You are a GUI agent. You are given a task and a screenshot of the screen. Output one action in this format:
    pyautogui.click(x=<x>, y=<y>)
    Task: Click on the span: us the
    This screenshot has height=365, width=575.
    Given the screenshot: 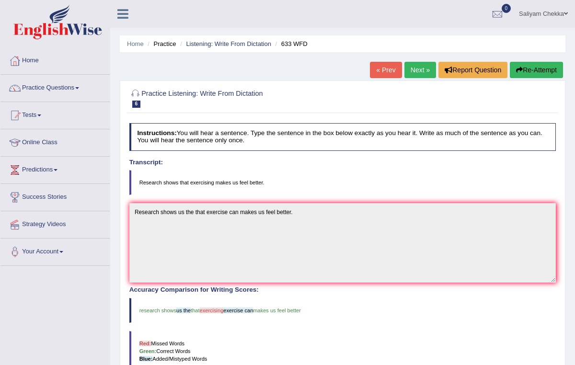 What is the action you would take?
    pyautogui.click(x=184, y=311)
    